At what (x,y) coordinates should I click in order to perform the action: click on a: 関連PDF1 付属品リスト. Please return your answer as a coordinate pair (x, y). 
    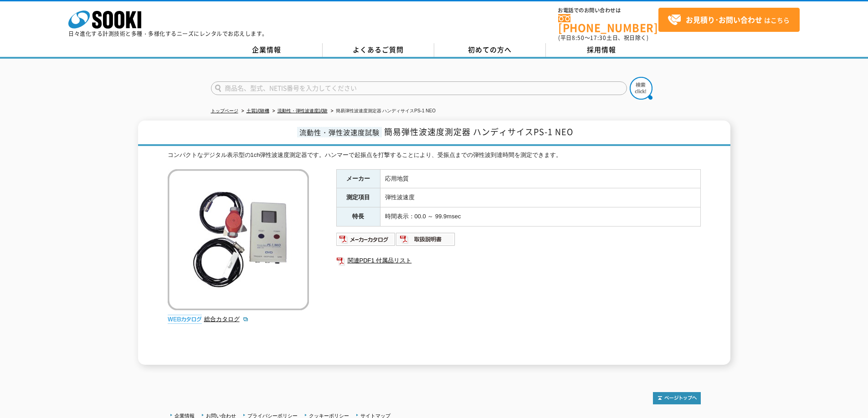
    Looking at the image, I should click on (519, 261).